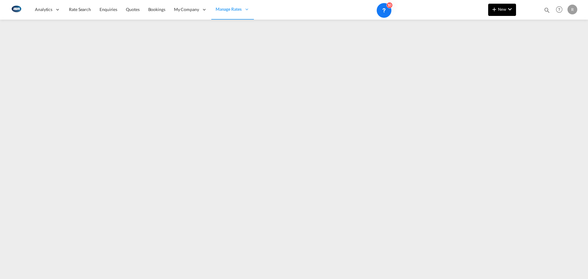 Image resolution: width=588 pixels, height=279 pixels. I want to click on span: Rate Search, so click(80, 9).